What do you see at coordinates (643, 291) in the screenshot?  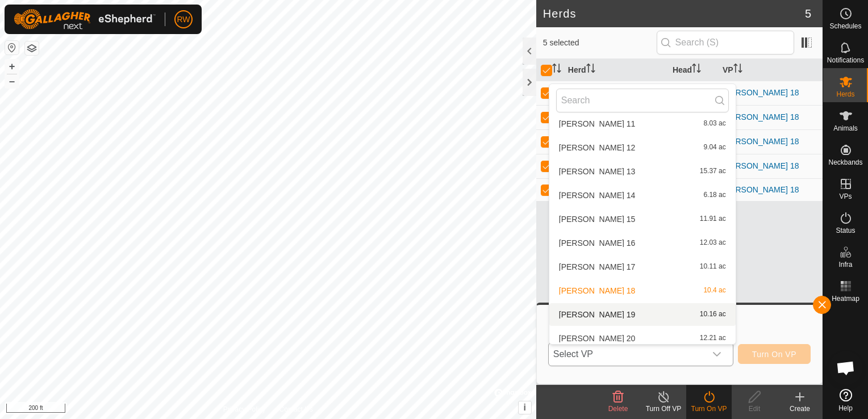 I see `li: Mooney 18` at bounding box center [643, 291].